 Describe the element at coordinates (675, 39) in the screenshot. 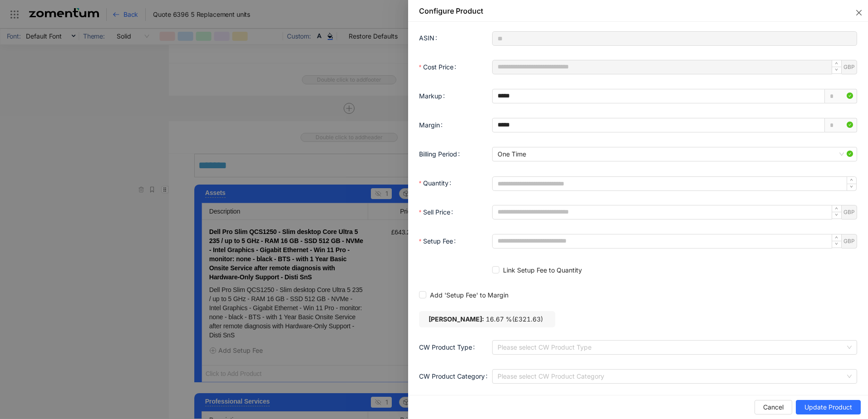

I see `input: ASIN` at that location.